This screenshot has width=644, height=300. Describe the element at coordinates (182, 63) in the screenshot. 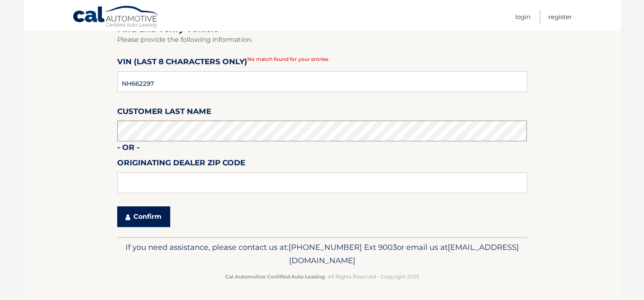

I see `label: VIN (last 8 characters only)` at that location.